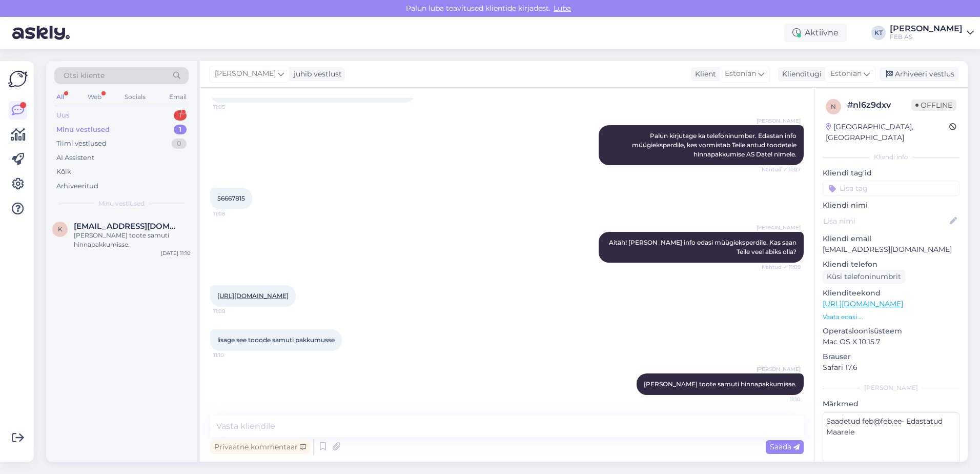  What do you see at coordinates (121, 204) in the screenshot?
I see `span: Minu vestlused` at bounding box center [121, 204].